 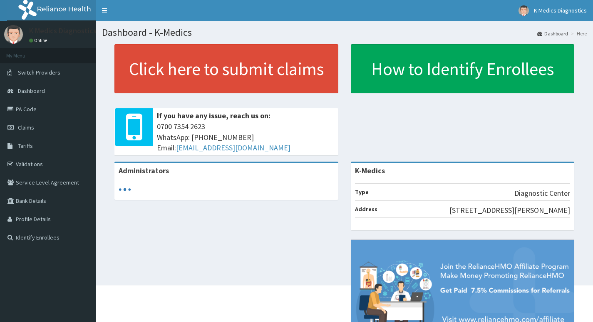 What do you see at coordinates (552, 33) in the screenshot?
I see `a: Dashboard` at bounding box center [552, 33].